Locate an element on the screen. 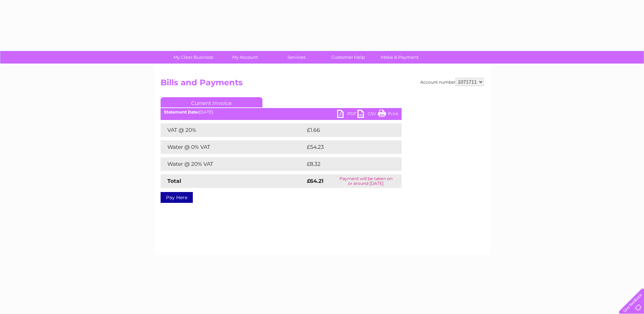 The image size is (644, 314). div: Account number is located at coordinates (452, 82).